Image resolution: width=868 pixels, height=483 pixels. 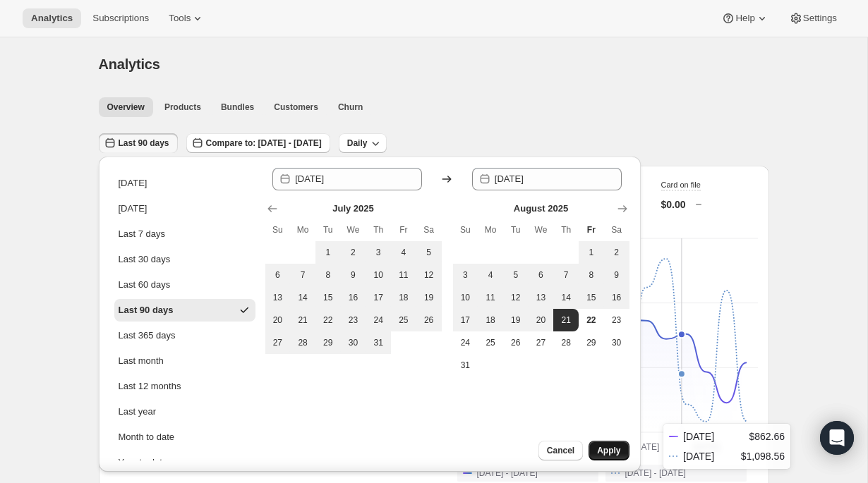 What do you see at coordinates (353, 297) in the screenshot?
I see `button: Wednesday July 16 2025` at bounding box center [353, 297].